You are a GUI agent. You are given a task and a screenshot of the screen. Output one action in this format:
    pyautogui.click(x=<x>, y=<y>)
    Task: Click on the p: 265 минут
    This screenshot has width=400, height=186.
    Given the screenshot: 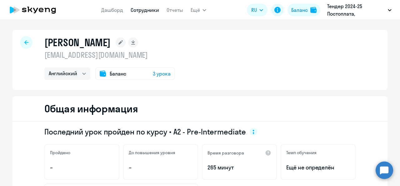 What is the action you would take?
    pyautogui.click(x=239, y=168)
    